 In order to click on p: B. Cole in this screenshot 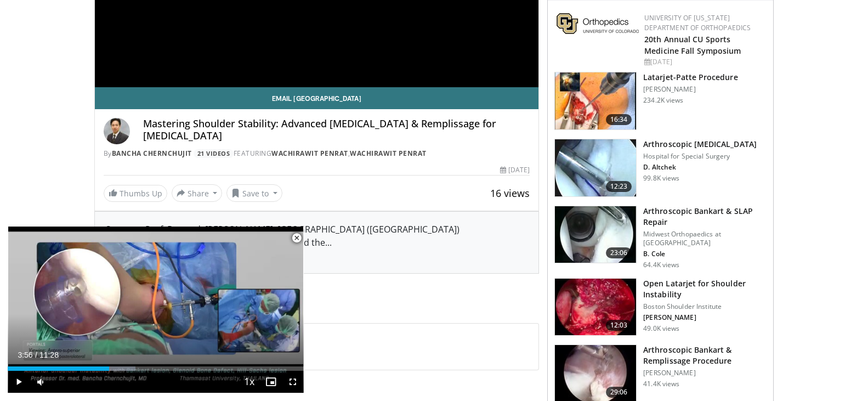, I will do `click(704, 254)`.